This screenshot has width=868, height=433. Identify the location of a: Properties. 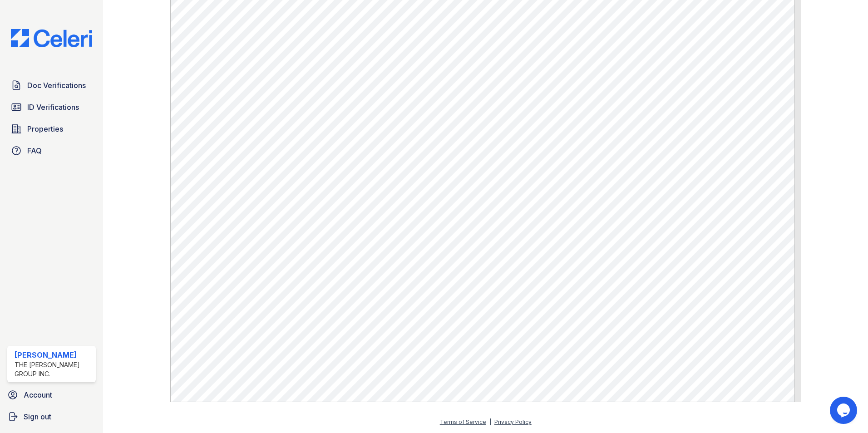
(51, 129).